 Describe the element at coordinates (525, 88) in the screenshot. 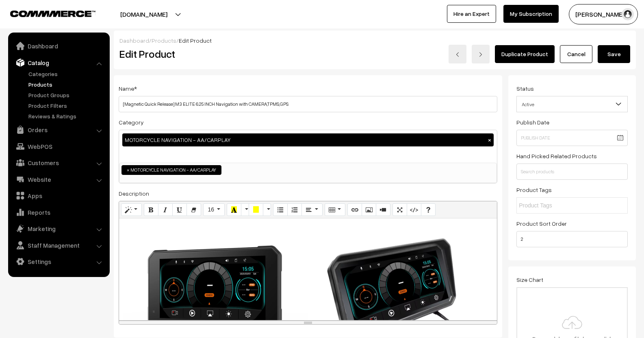

I see `label: Status` at that location.